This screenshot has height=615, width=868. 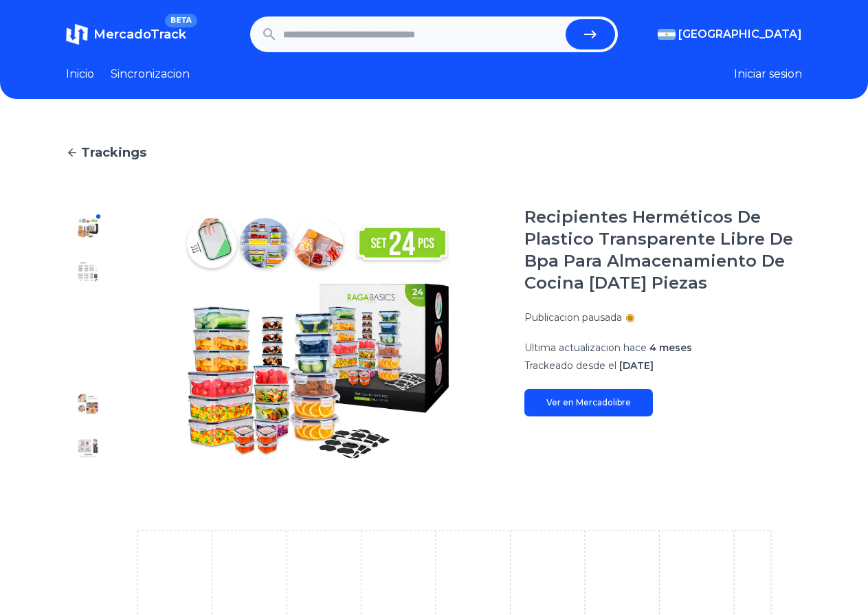 I want to click on a: Ver en Mercadolibre, so click(x=588, y=403).